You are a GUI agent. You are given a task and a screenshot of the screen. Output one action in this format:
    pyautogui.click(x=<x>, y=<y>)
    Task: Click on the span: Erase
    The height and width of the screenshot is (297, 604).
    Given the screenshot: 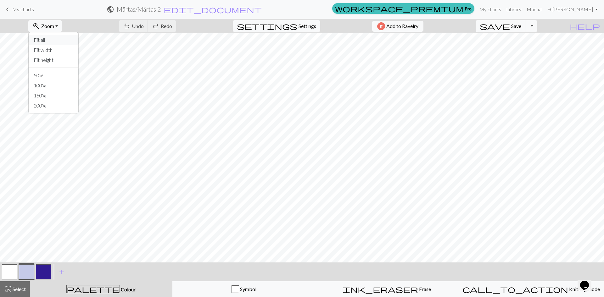 What is the action you would take?
    pyautogui.click(x=424, y=289)
    